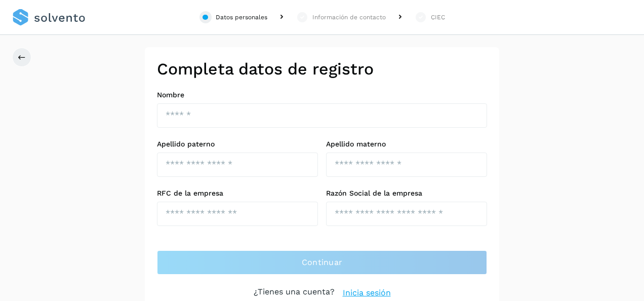  I want to click on div: CIEC, so click(438, 17).